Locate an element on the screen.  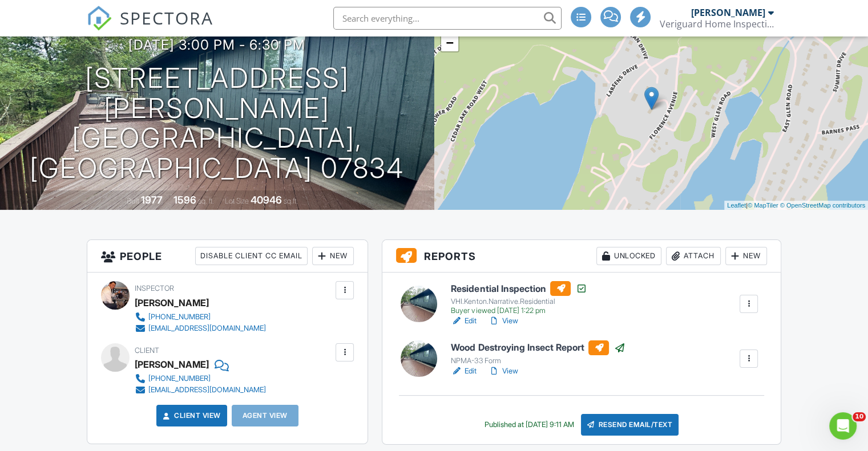
a: Client View is located at coordinates (191, 416).